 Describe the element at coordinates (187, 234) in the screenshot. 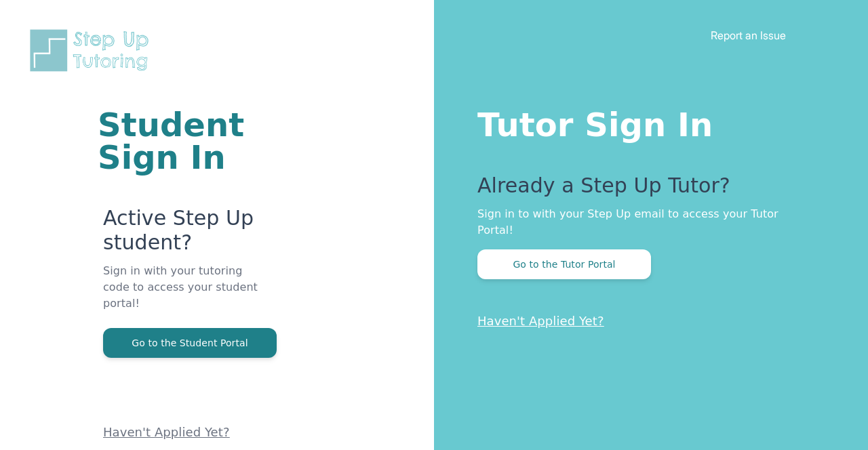

I see `p: Active Step Up student?` at that location.